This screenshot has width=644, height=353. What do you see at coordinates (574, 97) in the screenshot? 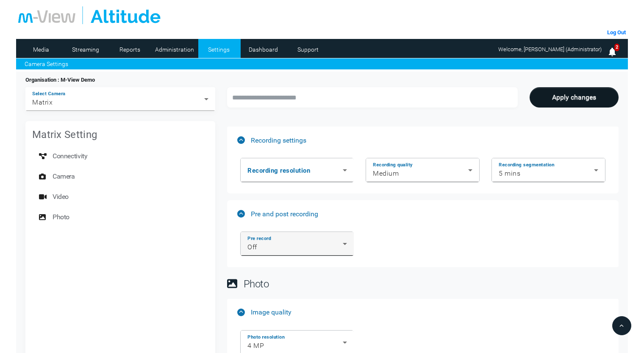
I see `button: Apply changes` at bounding box center [574, 97].